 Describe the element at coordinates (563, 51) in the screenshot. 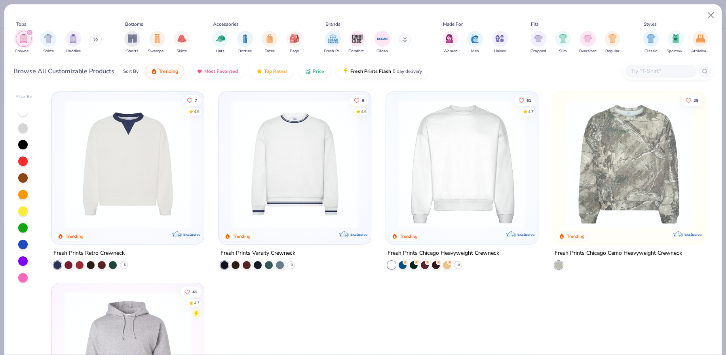

I see `span: Slim` at that location.